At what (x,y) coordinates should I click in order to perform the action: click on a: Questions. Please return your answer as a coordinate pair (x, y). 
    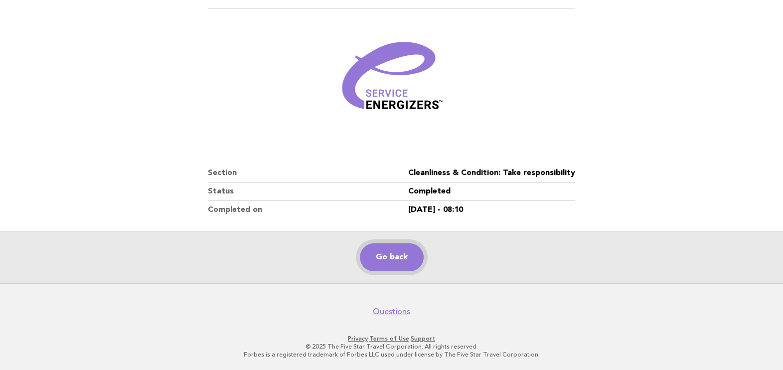
    Looking at the image, I should click on (391, 311).